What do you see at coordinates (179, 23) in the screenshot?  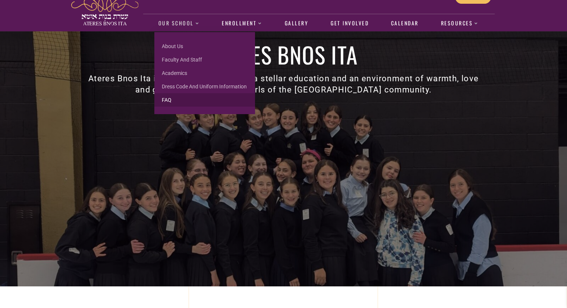 I see `a: Our School` at bounding box center [179, 23].